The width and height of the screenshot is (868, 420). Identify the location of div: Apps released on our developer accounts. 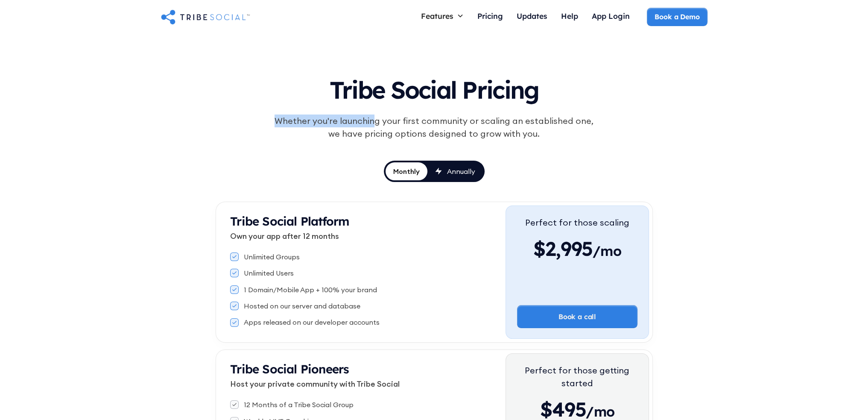
(312, 322).